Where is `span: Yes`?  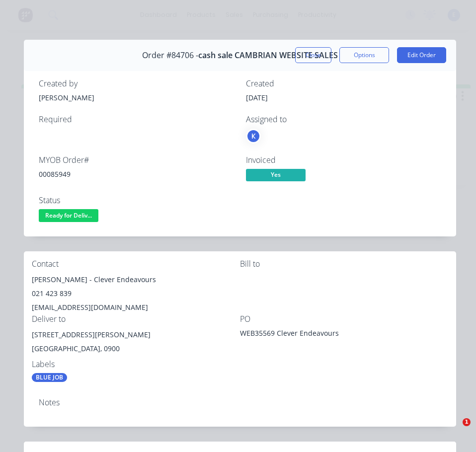
span: Yes is located at coordinates (276, 175).